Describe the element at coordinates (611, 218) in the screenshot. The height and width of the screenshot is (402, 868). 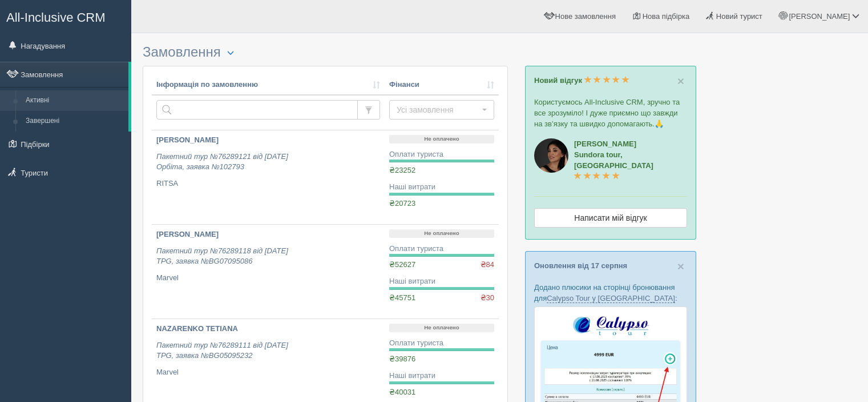
I see `a: Написати мій відгук` at that location.